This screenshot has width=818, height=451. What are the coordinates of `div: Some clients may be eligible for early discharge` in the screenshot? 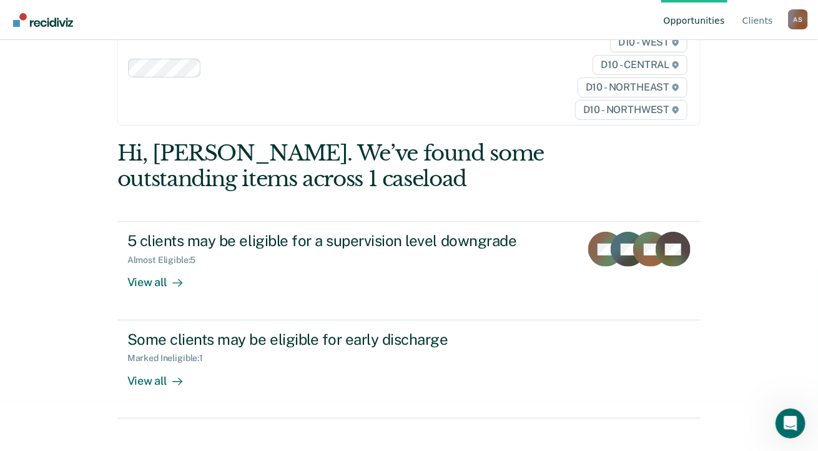 It's located at (347, 339).